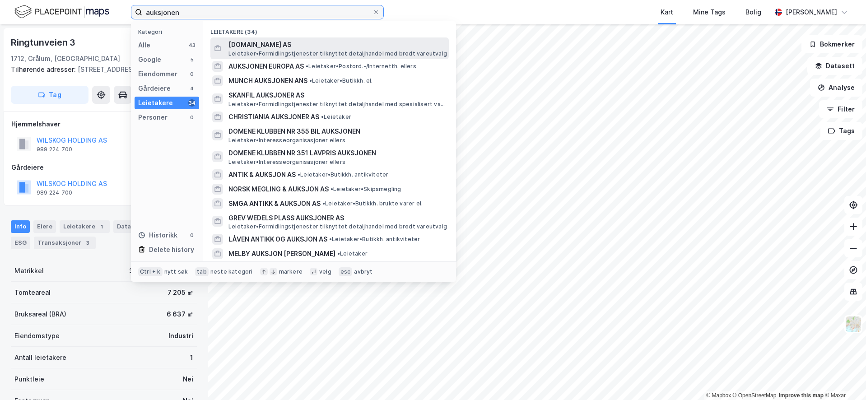  What do you see at coordinates (710, 12) in the screenshot?
I see `div: Mine Tags` at bounding box center [710, 12].